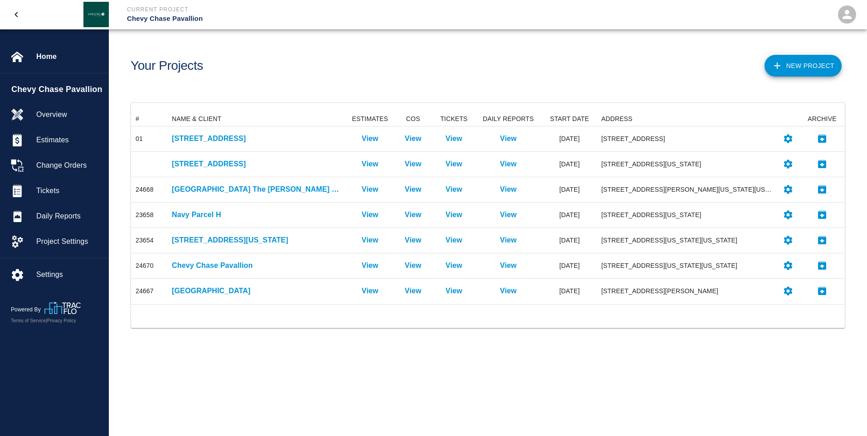  I want to click on div: DAILY REPORTS, so click(508, 119).